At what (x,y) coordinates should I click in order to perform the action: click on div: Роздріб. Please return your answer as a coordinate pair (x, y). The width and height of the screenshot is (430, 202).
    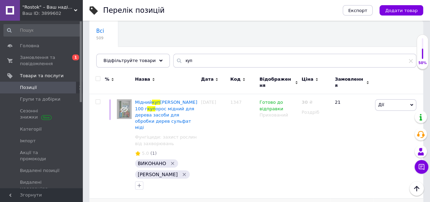
    Looking at the image, I should click on (315, 112).